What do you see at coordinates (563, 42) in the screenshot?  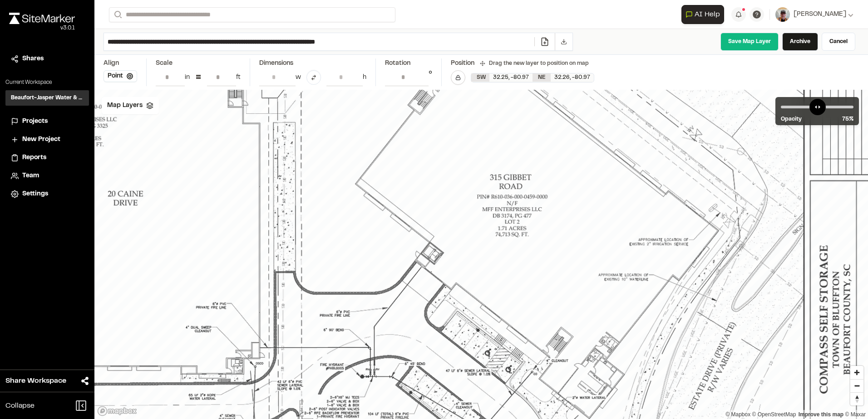 I see `button: Download File` at bounding box center [563, 42].